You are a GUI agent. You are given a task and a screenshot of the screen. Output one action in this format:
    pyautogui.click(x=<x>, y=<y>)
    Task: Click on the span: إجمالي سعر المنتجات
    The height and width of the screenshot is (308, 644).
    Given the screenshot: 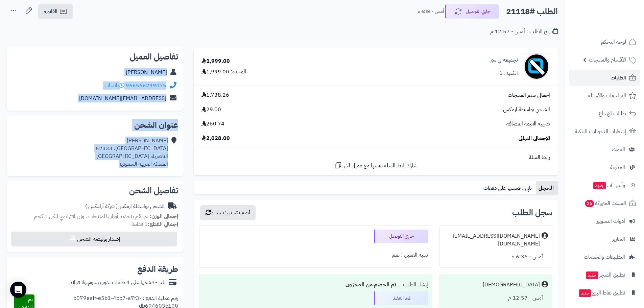 What is the action you would take?
    pyautogui.click(x=529, y=95)
    